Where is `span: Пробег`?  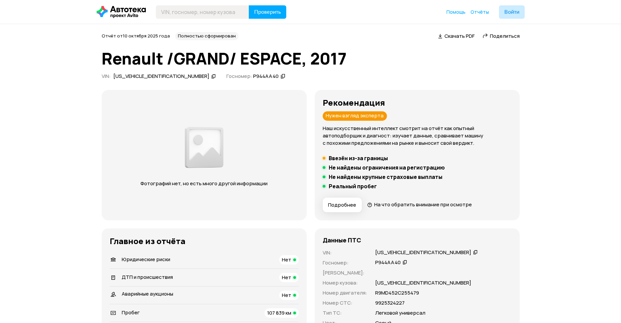 span: Пробег is located at coordinates (131, 312).